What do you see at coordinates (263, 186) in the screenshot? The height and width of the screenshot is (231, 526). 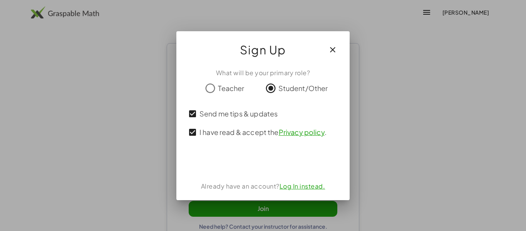 I see `div: Already have an account?` at bounding box center [263, 186].